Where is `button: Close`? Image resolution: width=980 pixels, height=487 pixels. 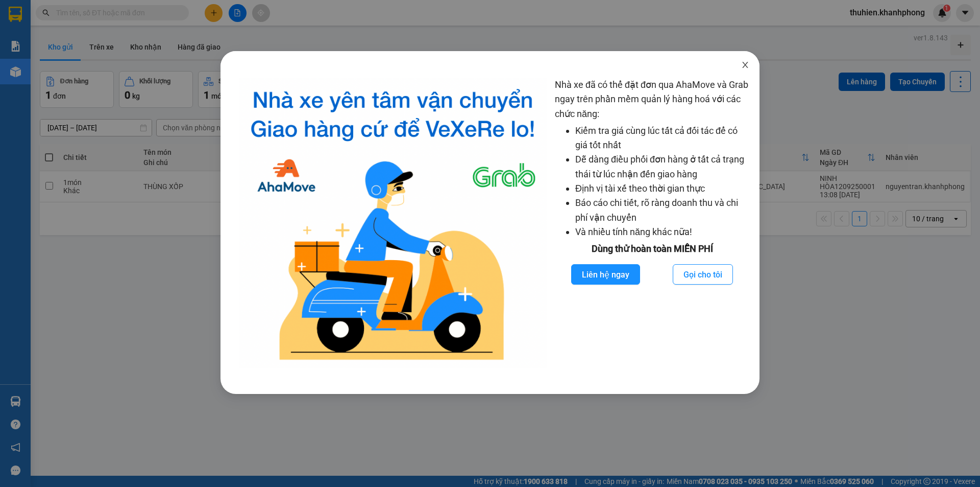 button: Close is located at coordinates (745, 65).